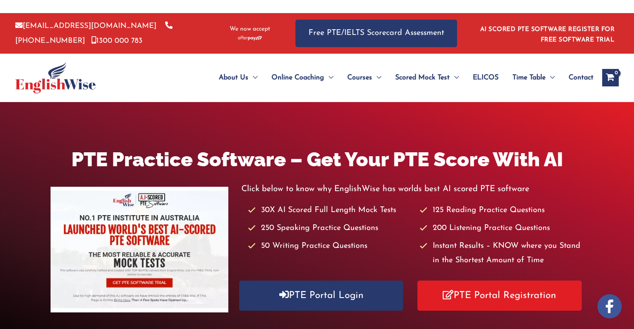  I want to click on span: Contact, so click(581, 78).